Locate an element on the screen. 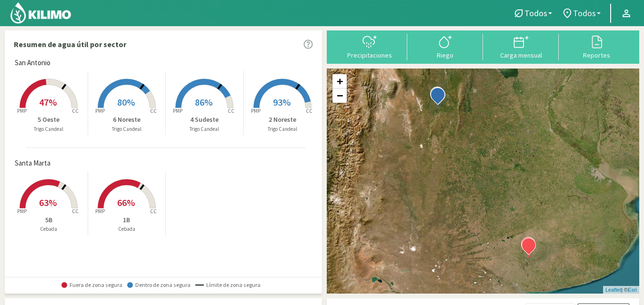 The height and width of the screenshot is (305, 644). p: 6 Noreste is located at coordinates (127, 119).